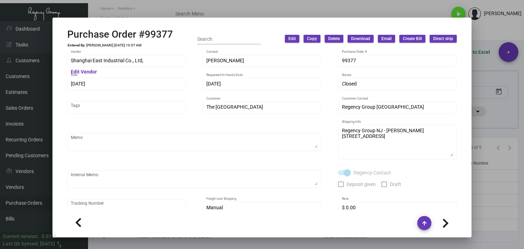 This screenshot has width=524, height=249. What do you see at coordinates (49, 236) in the screenshot?
I see `div: 0.51.2` at bounding box center [49, 236].